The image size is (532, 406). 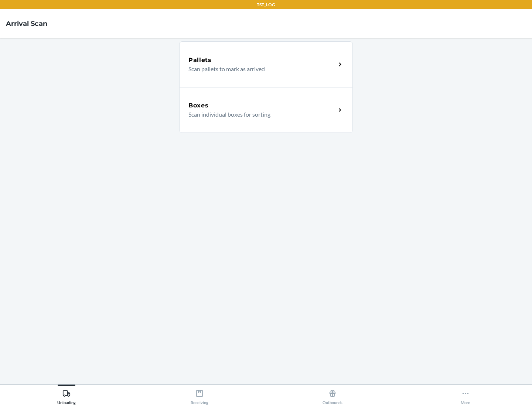 What do you see at coordinates (67, 396) in the screenshot?
I see `div: Unloading` at bounding box center [67, 396].